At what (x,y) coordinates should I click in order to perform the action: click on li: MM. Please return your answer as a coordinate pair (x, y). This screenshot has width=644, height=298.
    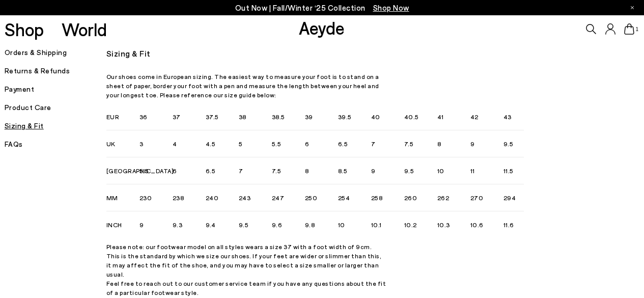
    Looking at the image, I should click on (123, 198).